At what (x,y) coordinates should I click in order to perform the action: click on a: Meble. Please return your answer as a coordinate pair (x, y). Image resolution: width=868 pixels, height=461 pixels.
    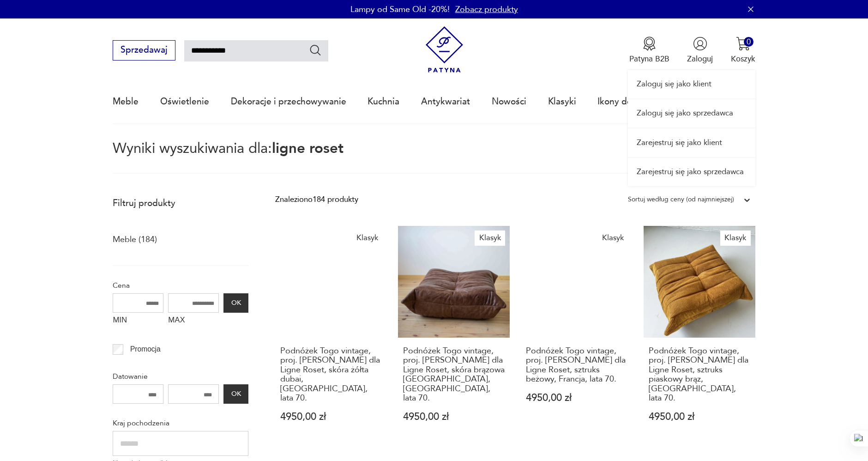
    Looking at the image, I should click on (125, 102).